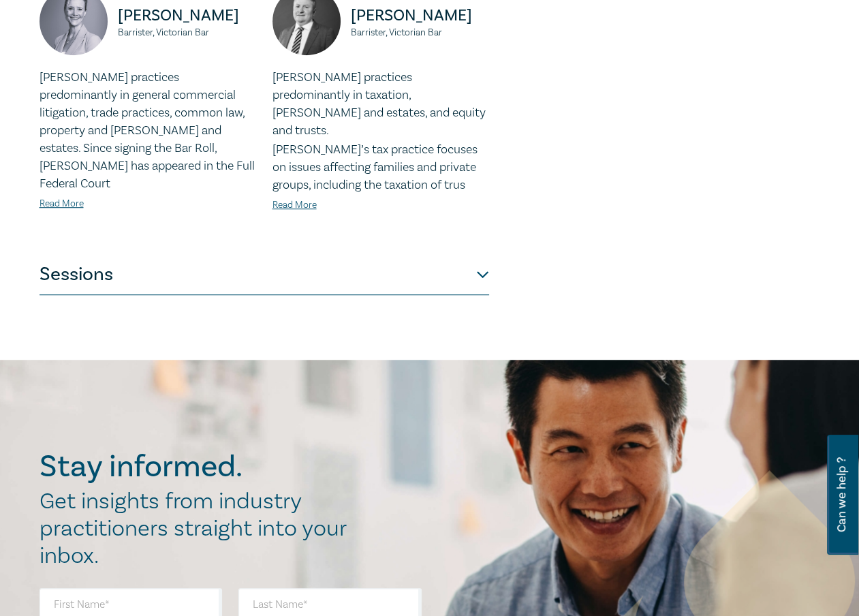 The width and height of the screenshot is (859, 616). I want to click on h2: Get insights from industry practitioners straight into your inbox., so click(200, 528).